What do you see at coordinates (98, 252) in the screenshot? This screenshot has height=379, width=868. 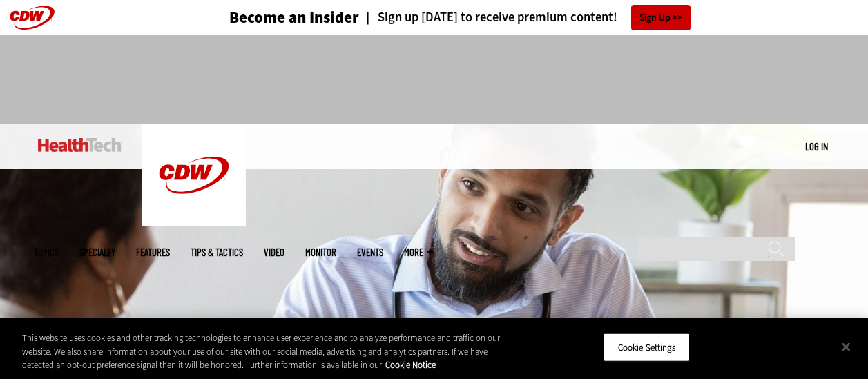 I see `span: Specialty` at bounding box center [98, 252].